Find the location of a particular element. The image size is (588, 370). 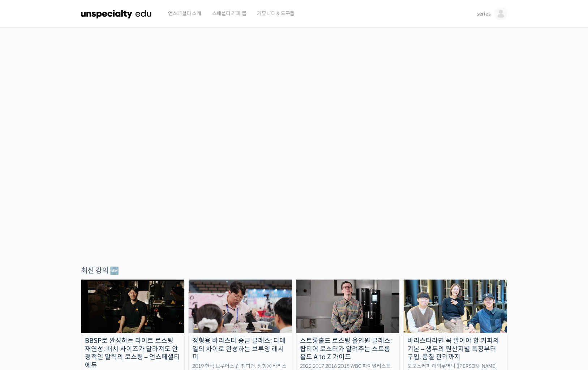

img: malic-roasting-class_course-thumbnail.jpg is located at coordinates (133, 306).